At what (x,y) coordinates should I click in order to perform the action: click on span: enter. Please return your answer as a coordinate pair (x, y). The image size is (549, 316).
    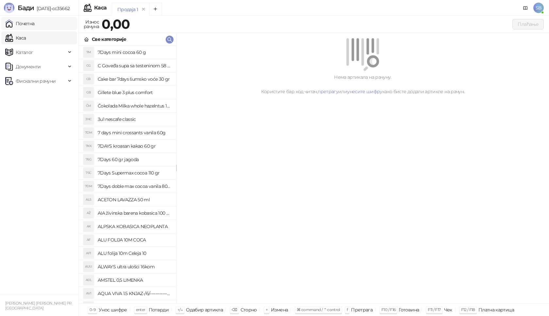
    Looking at the image, I should click on (141, 310).